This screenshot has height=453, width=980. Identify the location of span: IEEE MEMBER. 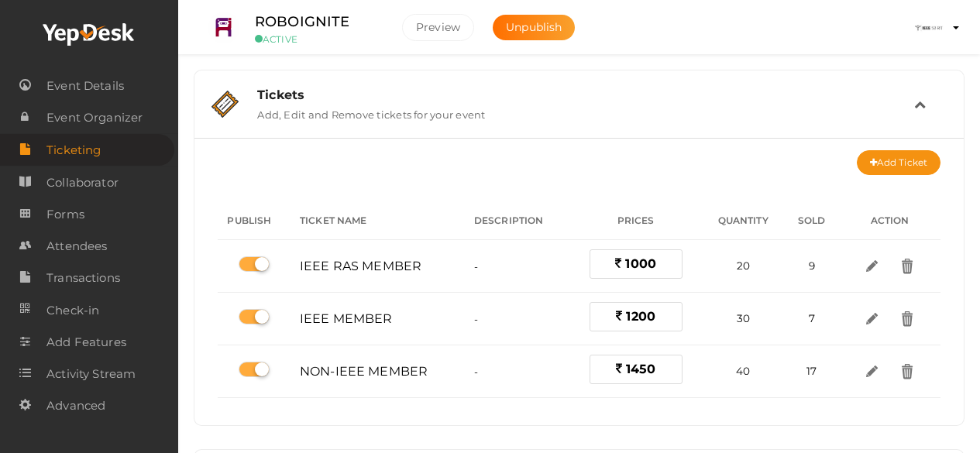
(347, 319).